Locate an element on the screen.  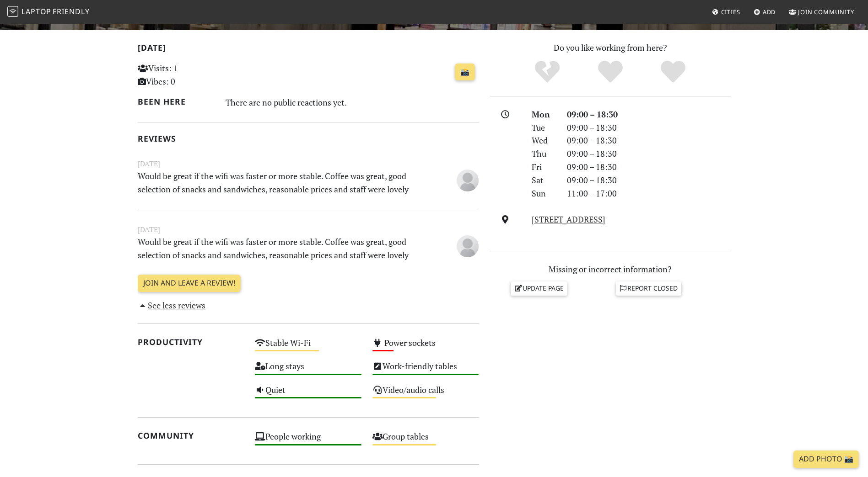
div: Stable Wi-Fi is located at coordinates (308, 347).